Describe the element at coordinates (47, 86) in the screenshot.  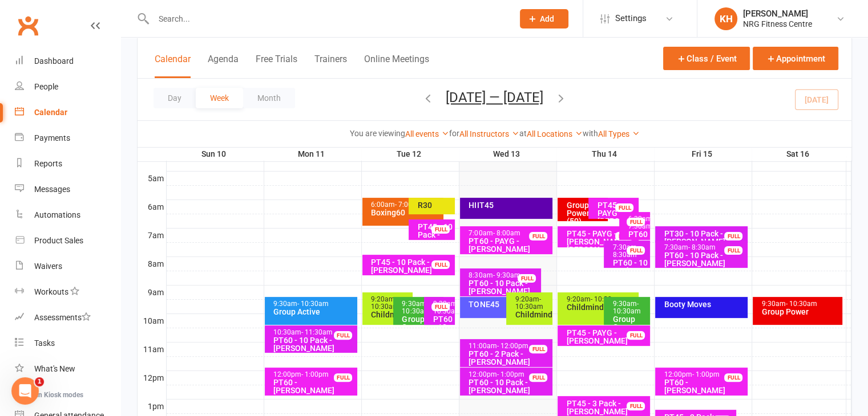
I see `div: People` at that location.